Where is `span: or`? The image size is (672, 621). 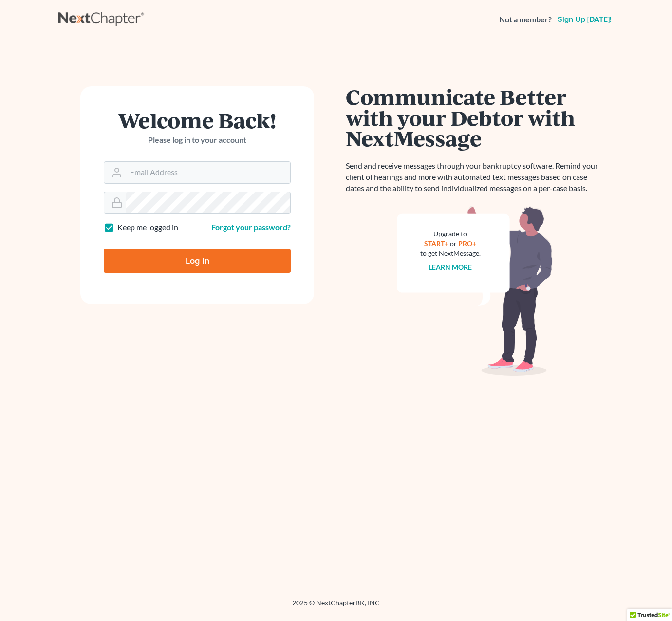 span: or is located at coordinates (454, 243).